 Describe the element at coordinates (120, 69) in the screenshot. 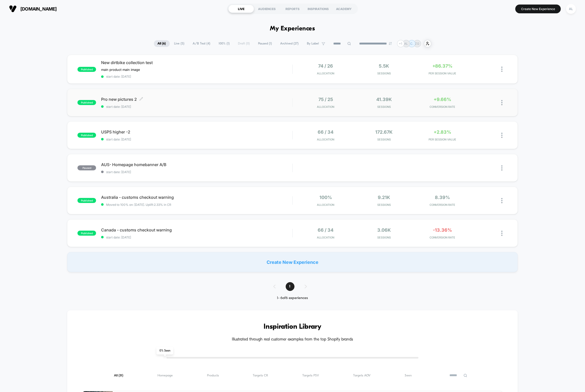

I see `span: main product main image` at that location.